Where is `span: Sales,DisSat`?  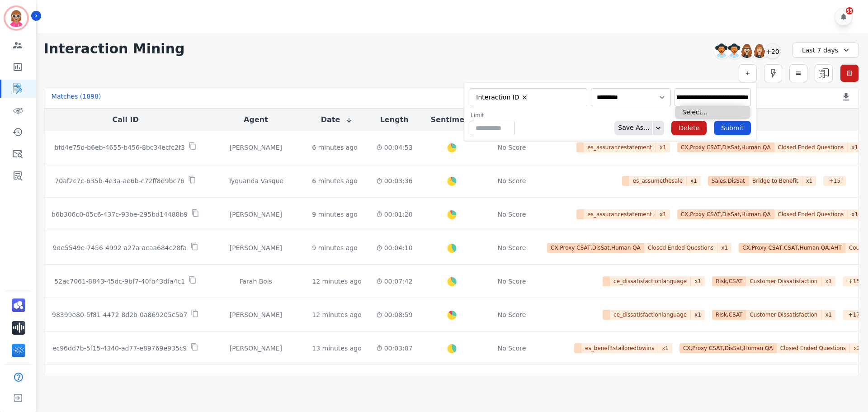 span: Sales,DisSat is located at coordinates (728, 181).